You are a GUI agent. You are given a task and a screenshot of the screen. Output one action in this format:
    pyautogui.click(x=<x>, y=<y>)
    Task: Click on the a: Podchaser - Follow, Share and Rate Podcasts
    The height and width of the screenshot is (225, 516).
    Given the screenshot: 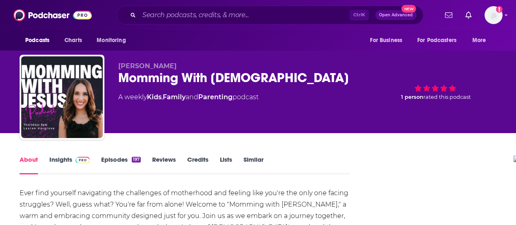 What is the action you would take?
    pyautogui.click(x=53, y=15)
    